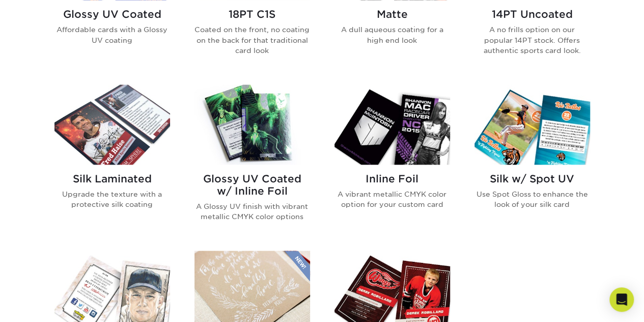  What do you see at coordinates (297, 265) in the screenshot?
I see `img: New Product` at bounding box center [297, 265].